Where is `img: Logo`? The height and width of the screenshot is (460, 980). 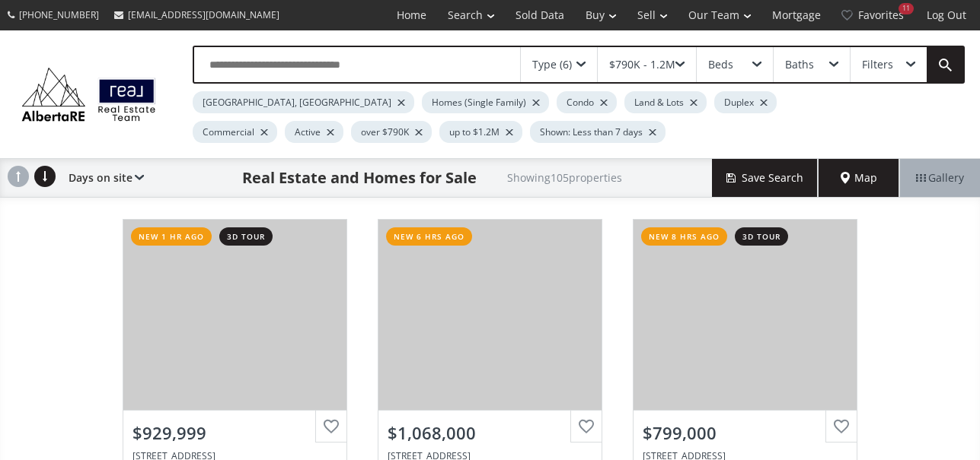 img: Logo is located at coordinates (88, 95).